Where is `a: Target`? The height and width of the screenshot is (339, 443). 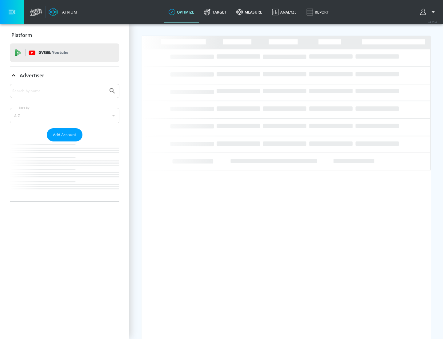
a: Target is located at coordinates (215, 12).